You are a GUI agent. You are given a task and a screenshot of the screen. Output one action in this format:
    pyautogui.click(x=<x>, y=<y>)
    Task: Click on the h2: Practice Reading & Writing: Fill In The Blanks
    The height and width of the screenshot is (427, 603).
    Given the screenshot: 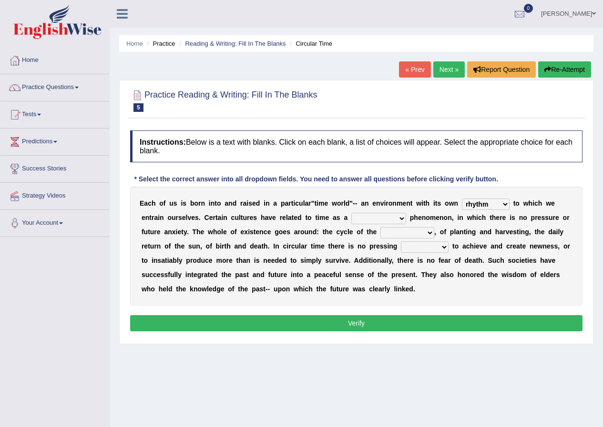 What is the action you would take?
    pyautogui.click(x=223, y=100)
    